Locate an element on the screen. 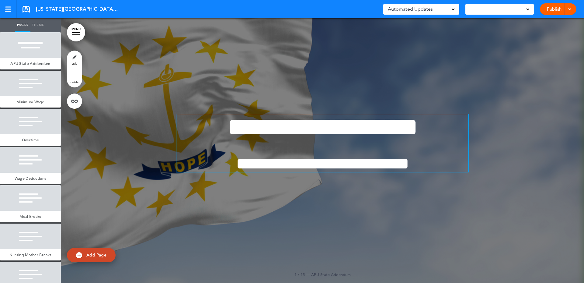  img: add.svg is located at coordinates (79, 255).